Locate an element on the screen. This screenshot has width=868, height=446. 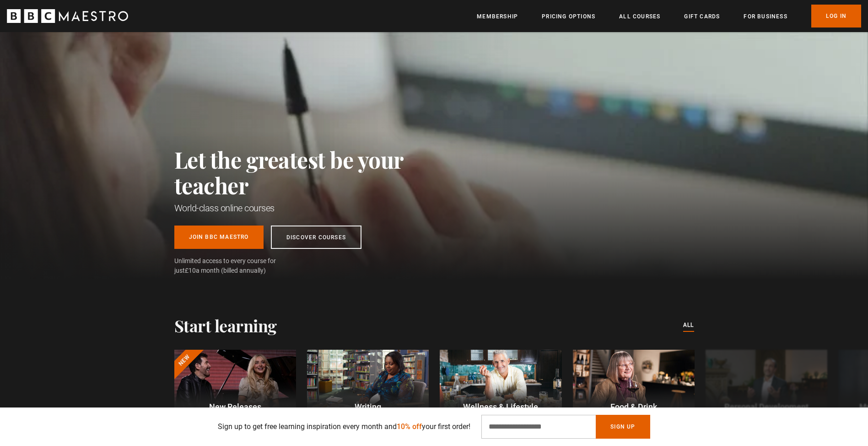
a: Personal Development is located at coordinates (767, 384).